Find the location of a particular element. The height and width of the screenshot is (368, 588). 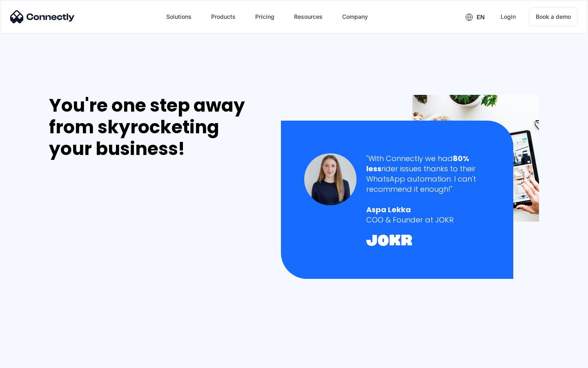

strong: 80% less is located at coordinates (418, 164).